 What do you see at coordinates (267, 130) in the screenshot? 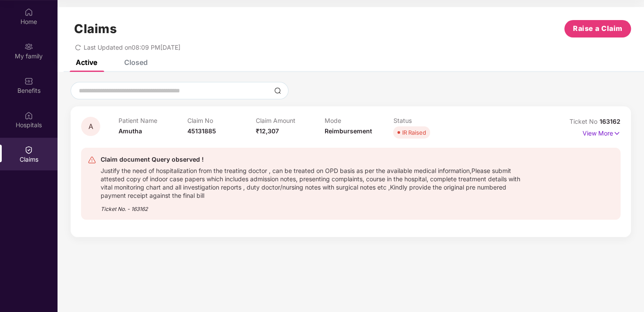
I see `span: ₹12,307` at bounding box center [267, 130].